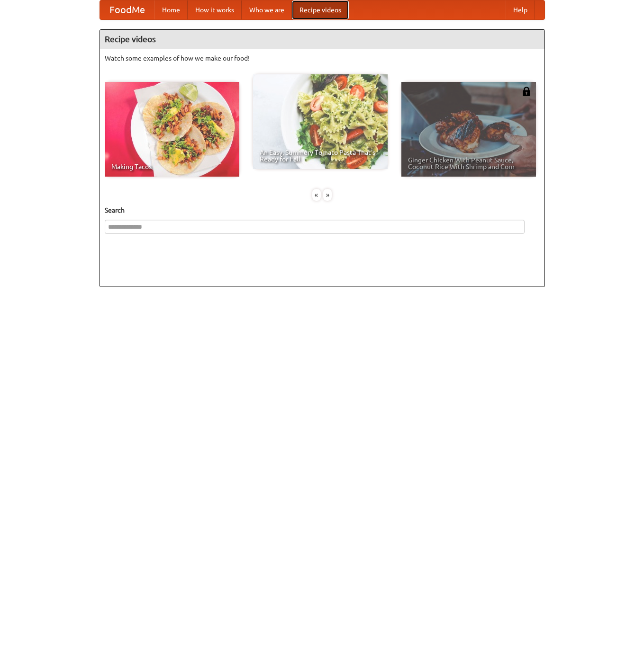  I want to click on a: An Easy, Summery Tomato Pasta That's Ready for Fall, so click(320, 121).